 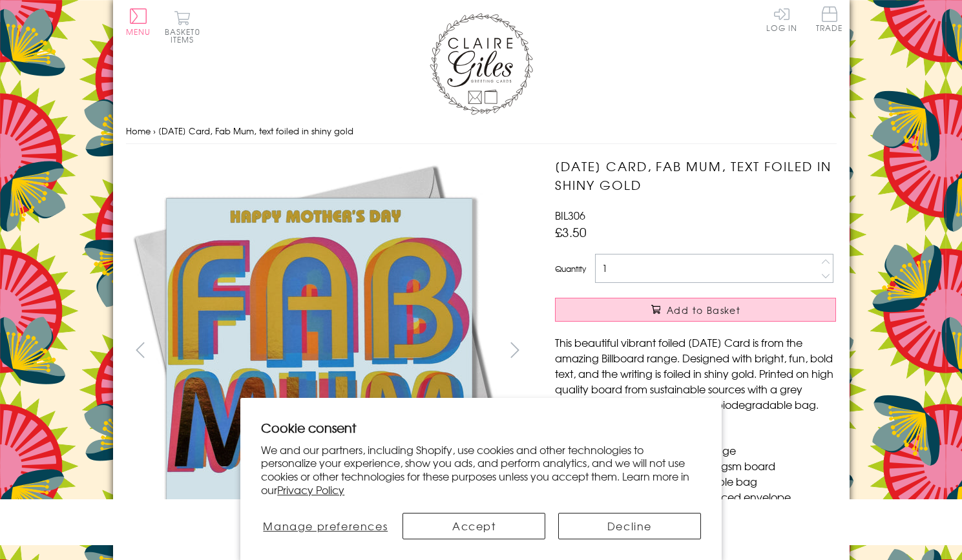 What do you see at coordinates (570, 215) in the screenshot?
I see `span: BIL306` at bounding box center [570, 215].